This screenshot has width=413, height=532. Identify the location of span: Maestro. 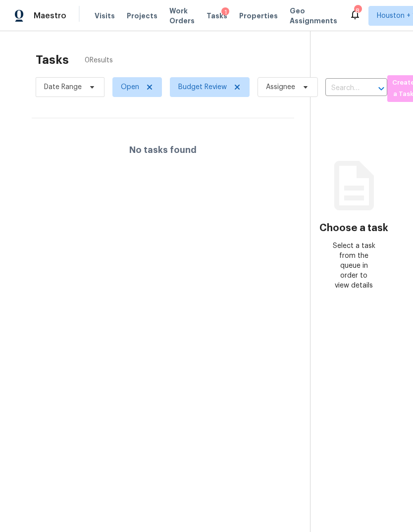
(50, 16).